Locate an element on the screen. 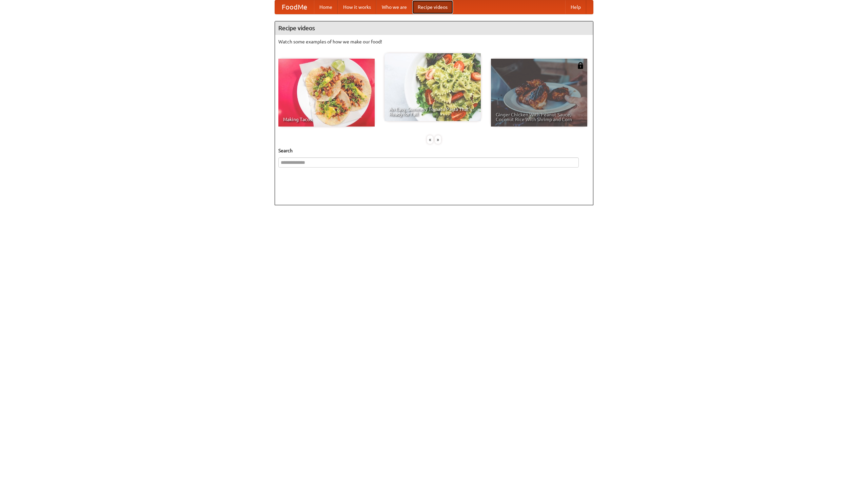 This screenshot has width=868, height=480. a: Making Tacos is located at coordinates (327, 92).